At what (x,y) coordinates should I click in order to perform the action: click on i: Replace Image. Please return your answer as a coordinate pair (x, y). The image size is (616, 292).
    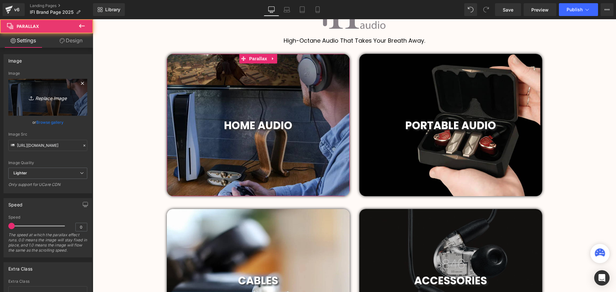
    Looking at the image, I should click on (48, 97).